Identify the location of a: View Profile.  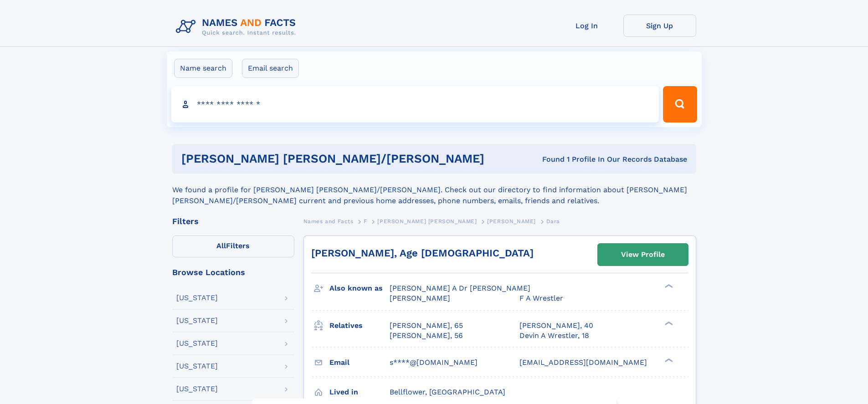
(643, 255).